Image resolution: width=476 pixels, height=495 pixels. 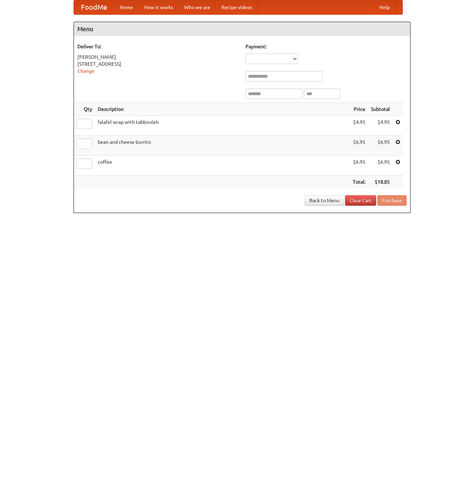 I want to click on td: falafel wrap with tabbouleh, so click(x=222, y=126).